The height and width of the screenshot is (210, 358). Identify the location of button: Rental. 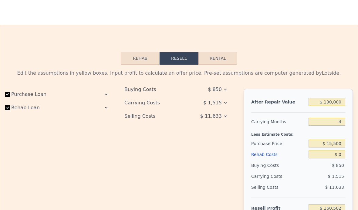
(218, 58).